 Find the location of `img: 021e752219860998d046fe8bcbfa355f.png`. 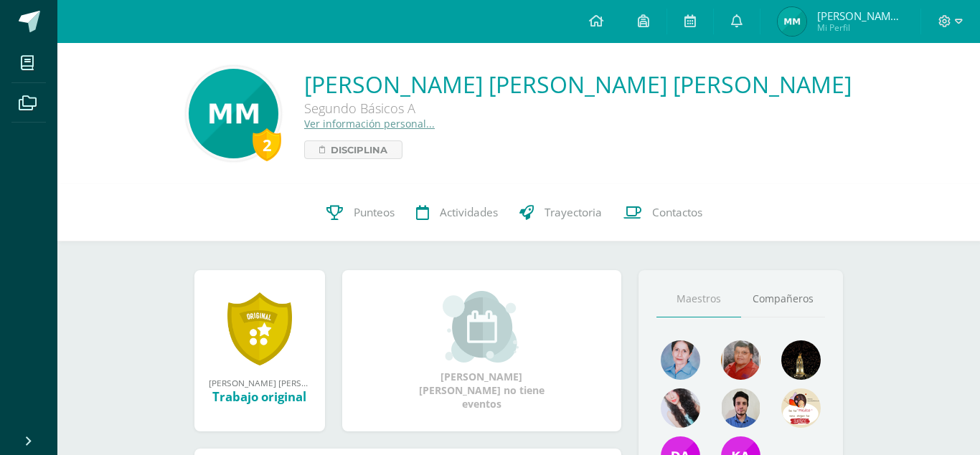

img: 021e752219860998d046fe8bcbfa355f.png is located at coordinates (233, 113).